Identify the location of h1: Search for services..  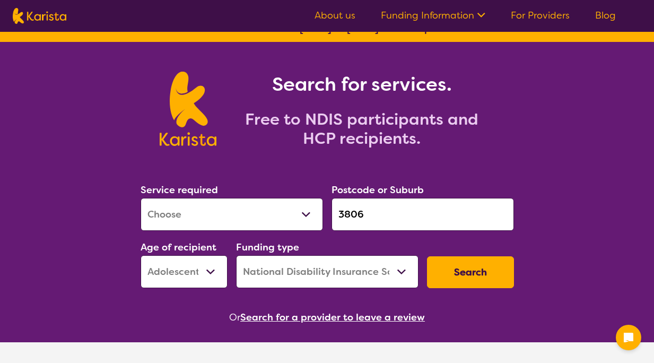
(362, 84).